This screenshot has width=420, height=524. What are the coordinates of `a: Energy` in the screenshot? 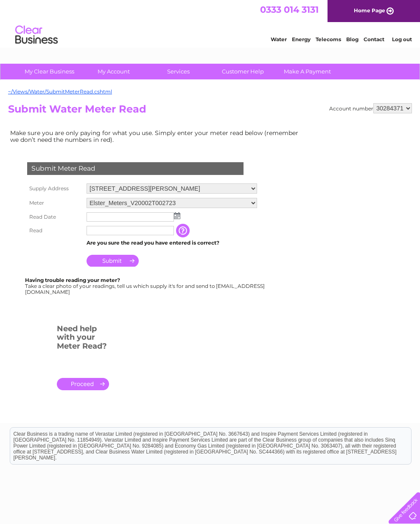 It's located at (301, 39).